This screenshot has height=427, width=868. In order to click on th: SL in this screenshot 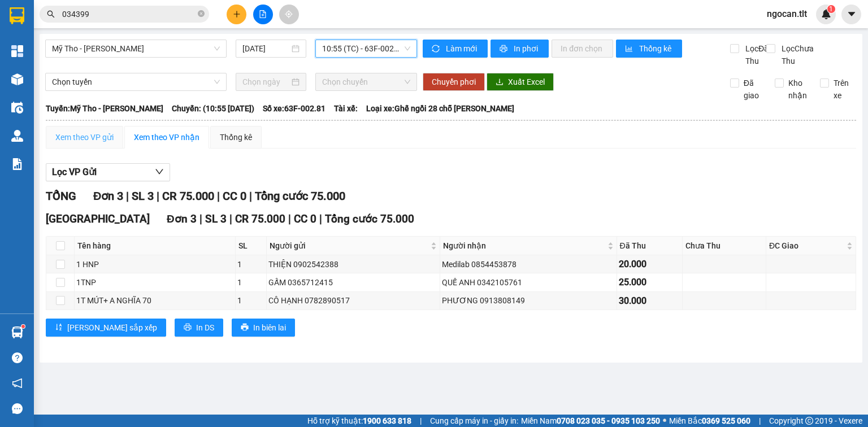, I will do `click(251, 246)`.